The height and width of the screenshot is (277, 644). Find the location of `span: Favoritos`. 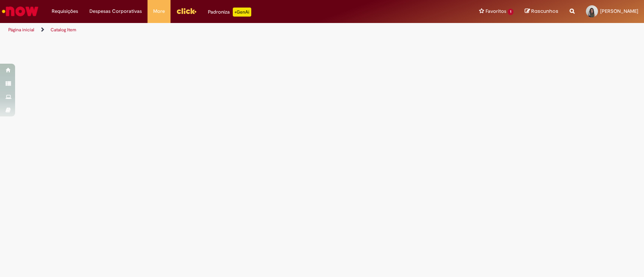

span: Favoritos is located at coordinates (495, 12).